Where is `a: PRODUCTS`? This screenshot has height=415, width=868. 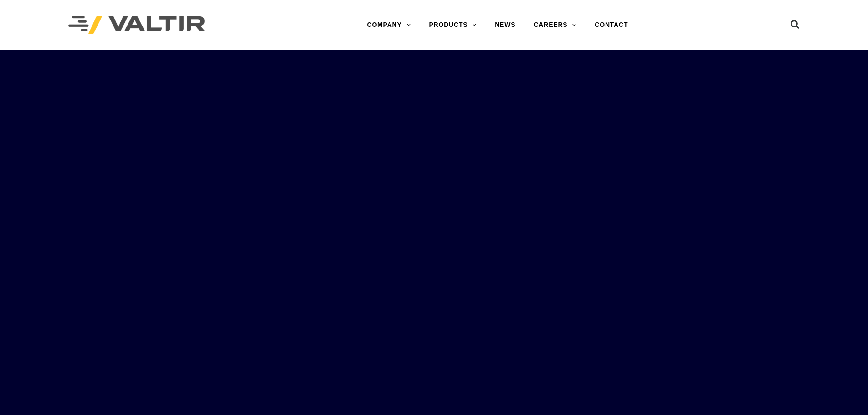 a: PRODUCTS is located at coordinates (453, 25).